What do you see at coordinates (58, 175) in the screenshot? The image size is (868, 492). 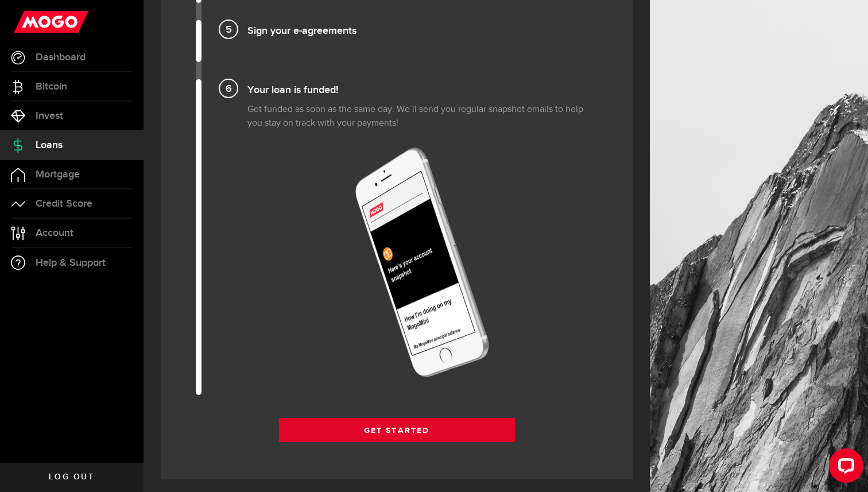 I see `span: Mortgage` at bounding box center [58, 175].